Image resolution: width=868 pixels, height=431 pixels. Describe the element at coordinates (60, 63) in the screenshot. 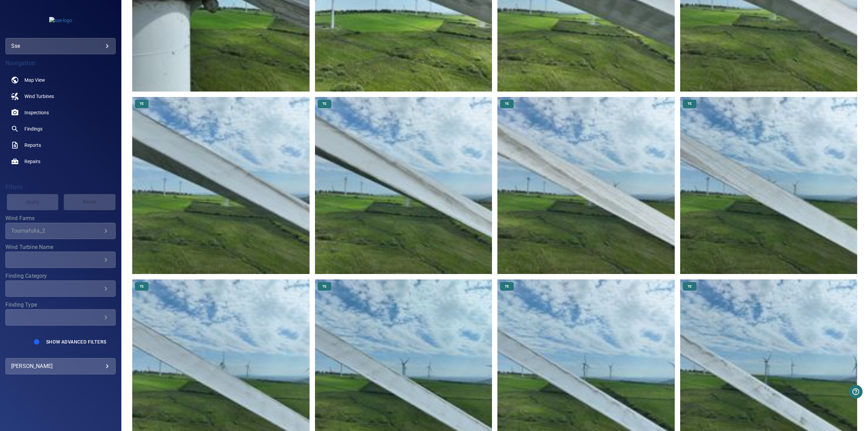

I see `h4: Navigation` at that location.